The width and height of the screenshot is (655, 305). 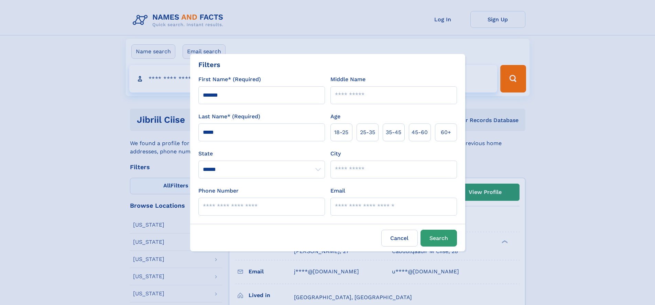 I want to click on label: Last Name* (Required), so click(x=229, y=117).